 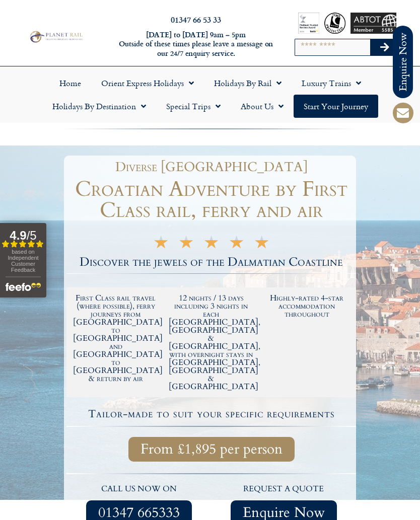 What do you see at coordinates (211, 414) in the screenshot?
I see `h4: Tailor-made to suit your specific requirements` at bounding box center [211, 414].